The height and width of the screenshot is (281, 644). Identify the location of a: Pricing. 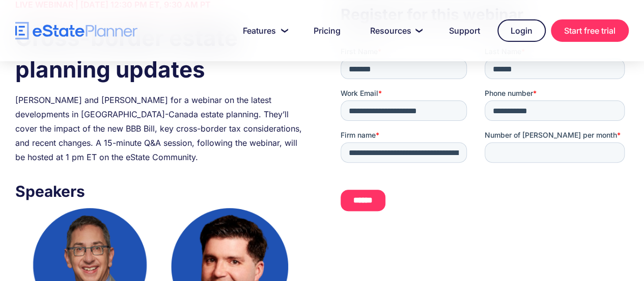
(327, 31).